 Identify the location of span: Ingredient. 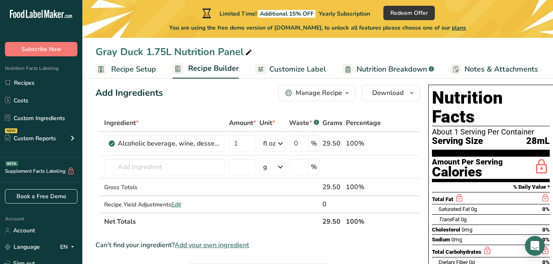
(121, 123).